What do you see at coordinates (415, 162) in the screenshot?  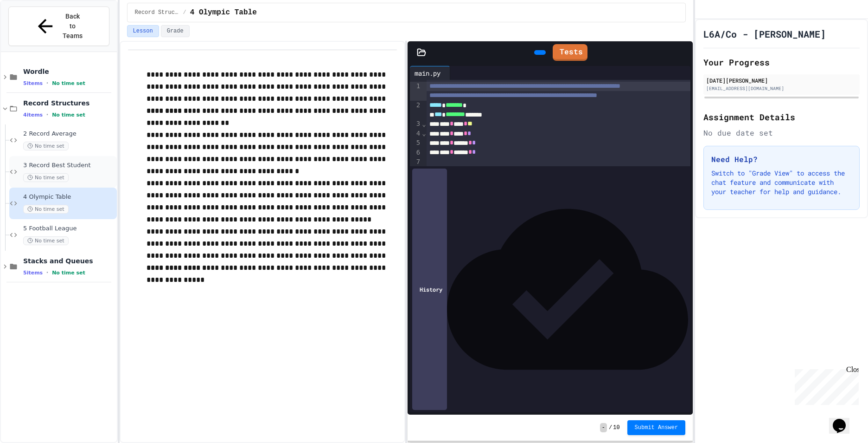 I see `div: 7` at bounding box center [415, 162].